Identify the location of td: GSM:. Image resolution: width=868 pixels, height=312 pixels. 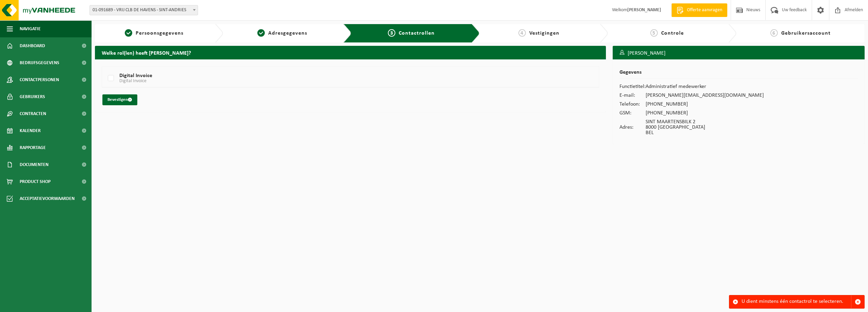
(633, 113).